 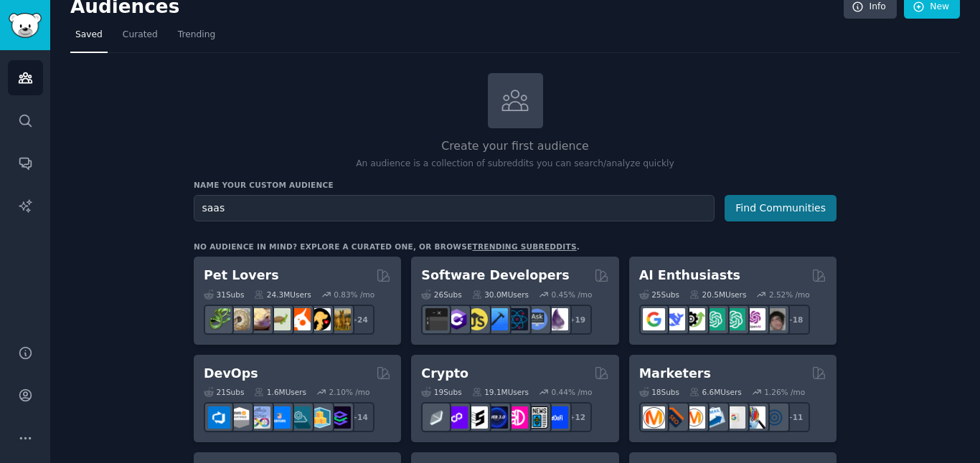 What do you see at coordinates (359, 417) in the screenshot?
I see `div: + 14` at bounding box center [359, 417].